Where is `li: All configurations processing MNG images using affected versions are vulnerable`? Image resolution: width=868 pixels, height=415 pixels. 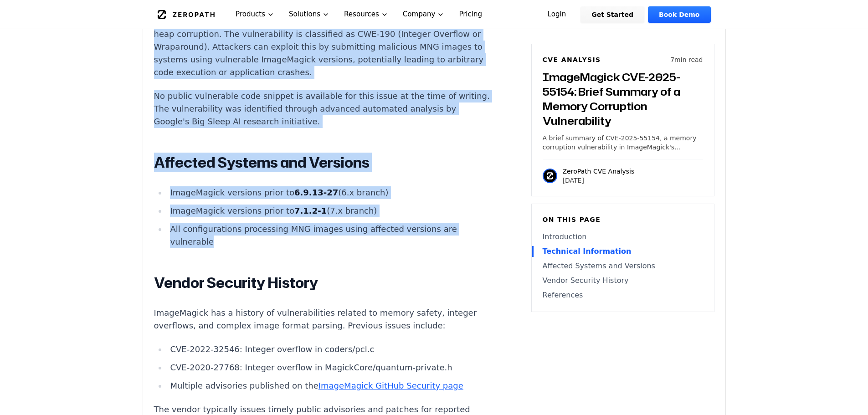 li: All configurations processing MNG images using affected versions are vulnerable is located at coordinates (330, 235).